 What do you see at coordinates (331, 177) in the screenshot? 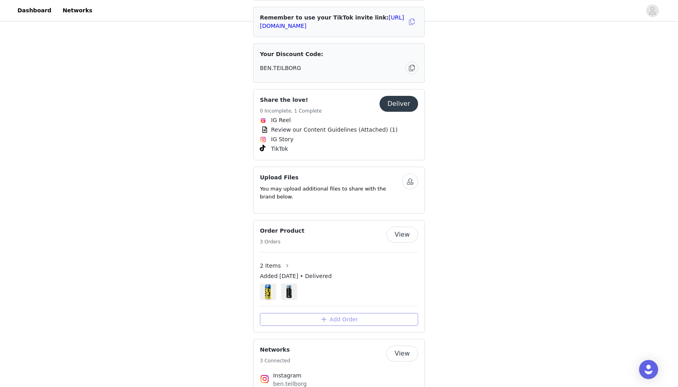
I see `h4: Upload Files` at bounding box center [331, 177].